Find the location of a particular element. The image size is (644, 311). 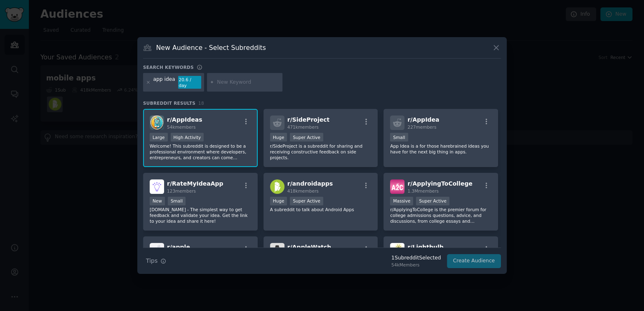

div: 1 Subreddit Selected is located at coordinates (416, 258).